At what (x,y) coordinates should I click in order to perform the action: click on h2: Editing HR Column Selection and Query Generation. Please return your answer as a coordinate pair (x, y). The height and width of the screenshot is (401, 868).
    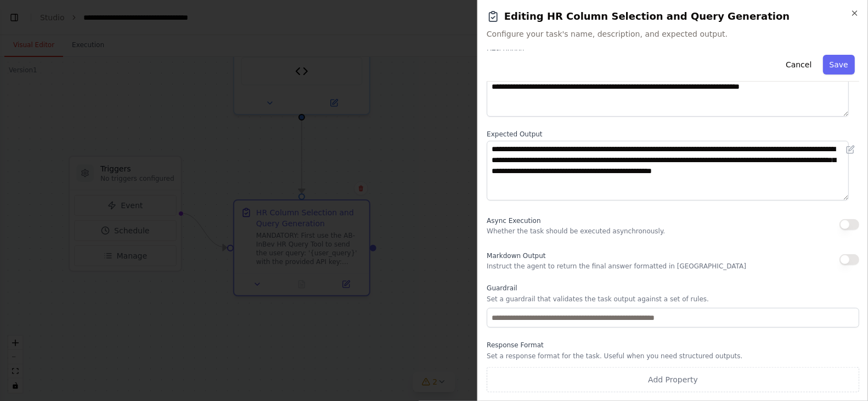
    Looking at the image, I should click on (673, 16).